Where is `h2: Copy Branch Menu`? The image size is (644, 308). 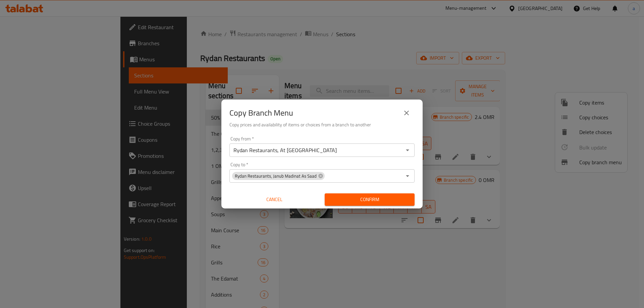
h2: Copy Branch Menu is located at coordinates (261, 113).